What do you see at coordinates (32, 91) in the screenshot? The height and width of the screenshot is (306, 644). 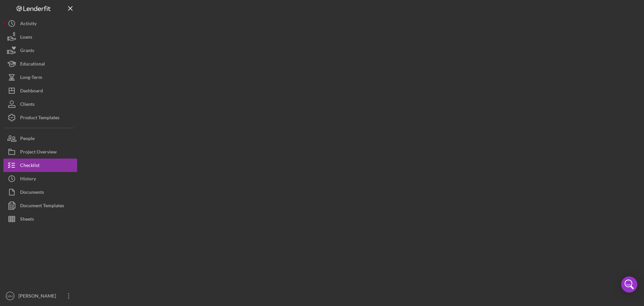 I see `div: Dashboard` at bounding box center [32, 91].